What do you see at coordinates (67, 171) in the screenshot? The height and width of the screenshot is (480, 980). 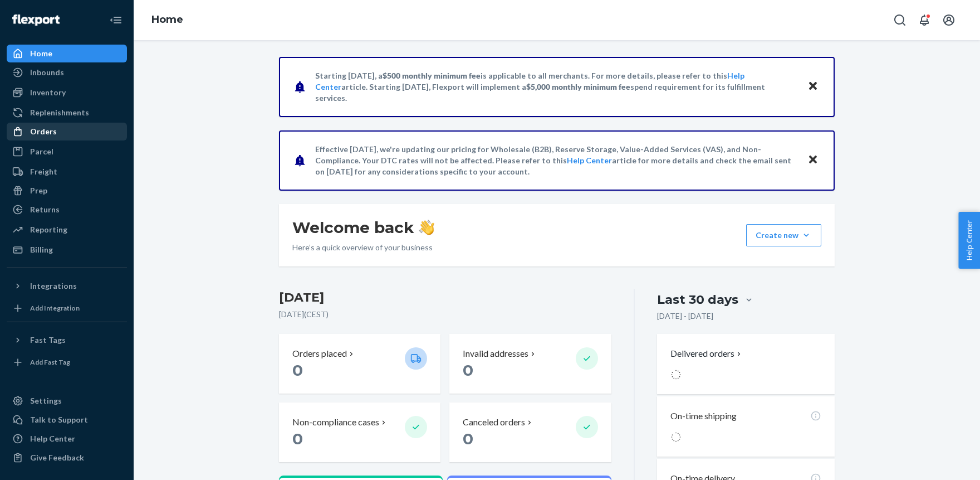 I see `a: Freight` at bounding box center [67, 171].